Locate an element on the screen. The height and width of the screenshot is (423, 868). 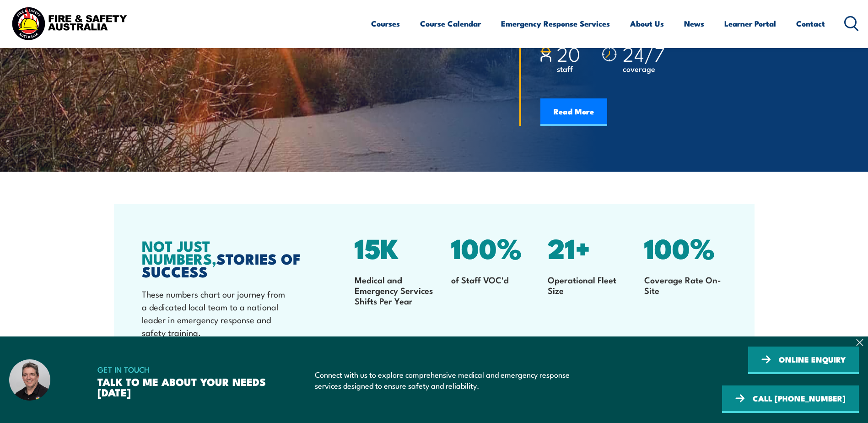
p: 20 is located at coordinates (568, 53).